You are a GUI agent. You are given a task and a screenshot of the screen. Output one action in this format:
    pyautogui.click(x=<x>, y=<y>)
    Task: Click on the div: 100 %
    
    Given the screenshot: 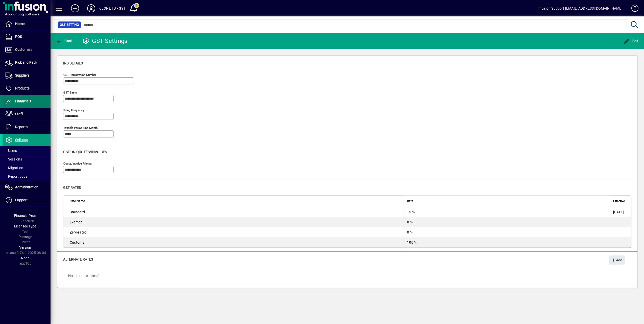 What is the action you would take?
    pyautogui.click(x=506, y=242)
    